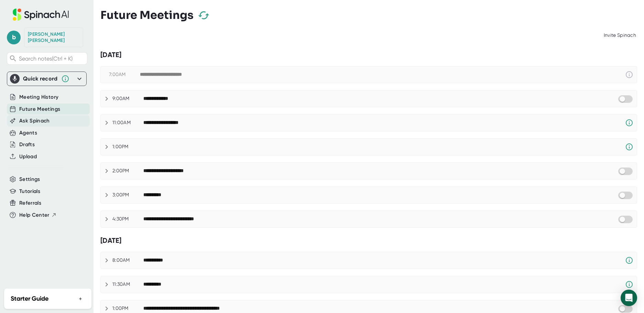 Image resolution: width=644 pixels, height=313 pixels. I want to click on div: 9:00AM, so click(128, 99).